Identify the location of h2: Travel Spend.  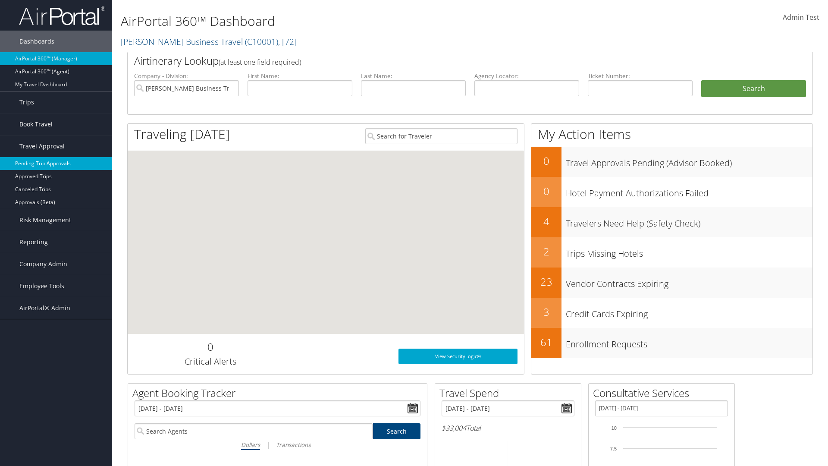
(510, 393).